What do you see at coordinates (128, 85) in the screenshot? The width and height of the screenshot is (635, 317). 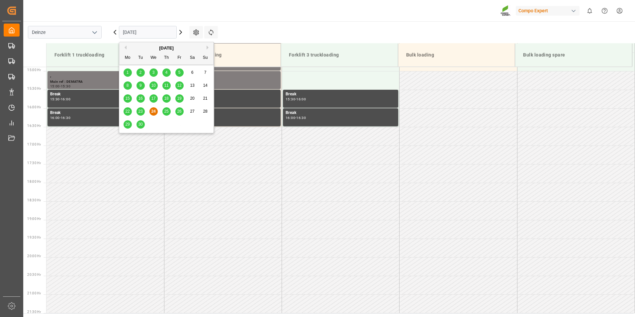 I see `div: Choose Monday, September 8th, 2025` at bounding box center [128, 85].